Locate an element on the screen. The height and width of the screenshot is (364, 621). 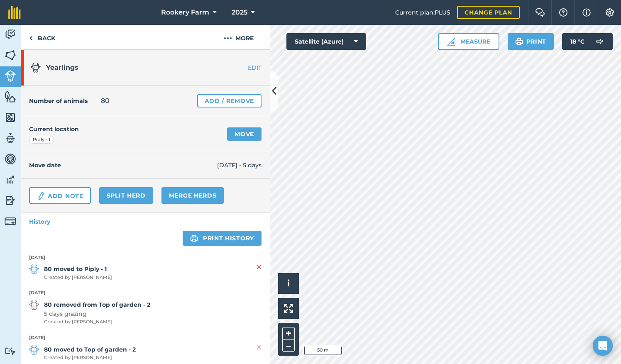
img: svg+xml;base64,PHN2ZyB4bWxucz0iaHR0cDovL3d3dy53My5vcmcvMjAwMC9zdmciIHdpZHRoPSIyMCIgaGVpZ2h0PSIyNC... is located at coordinates (228, 38).